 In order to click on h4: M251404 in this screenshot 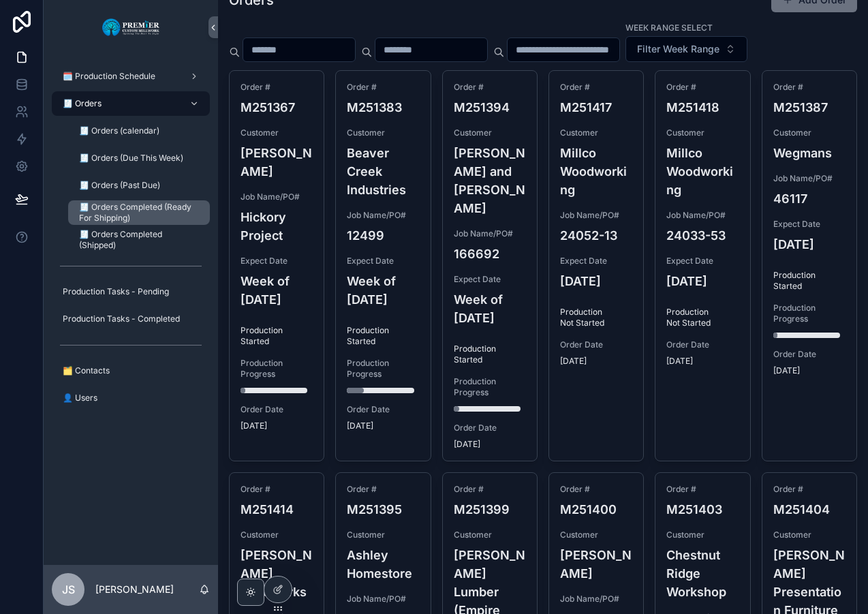, I will do `click(810, 509)`.